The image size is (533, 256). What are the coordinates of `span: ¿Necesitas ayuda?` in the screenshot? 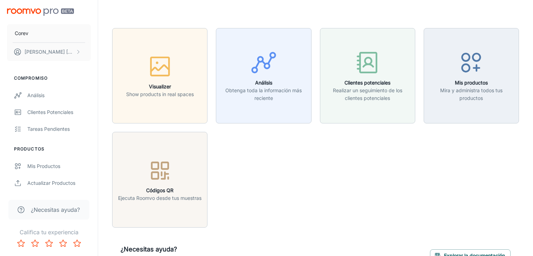 It's located at (55, 209).